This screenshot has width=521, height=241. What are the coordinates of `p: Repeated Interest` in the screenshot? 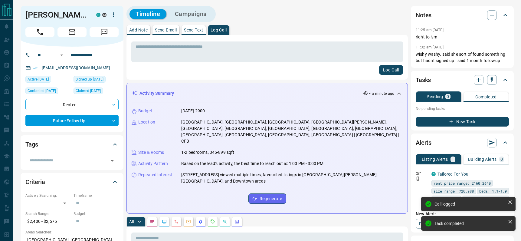 It's located at (155, 174).